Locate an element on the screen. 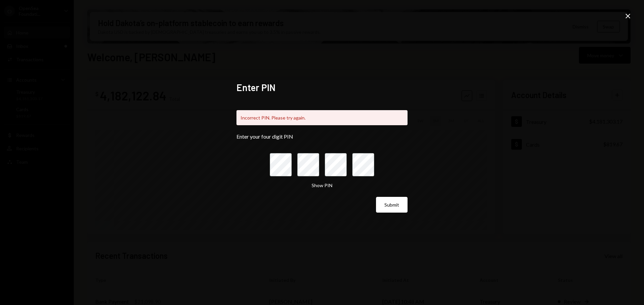 This screenshot has height=305, width=644. input: pin code 2 of 4 is located at coordinates (308, 165).